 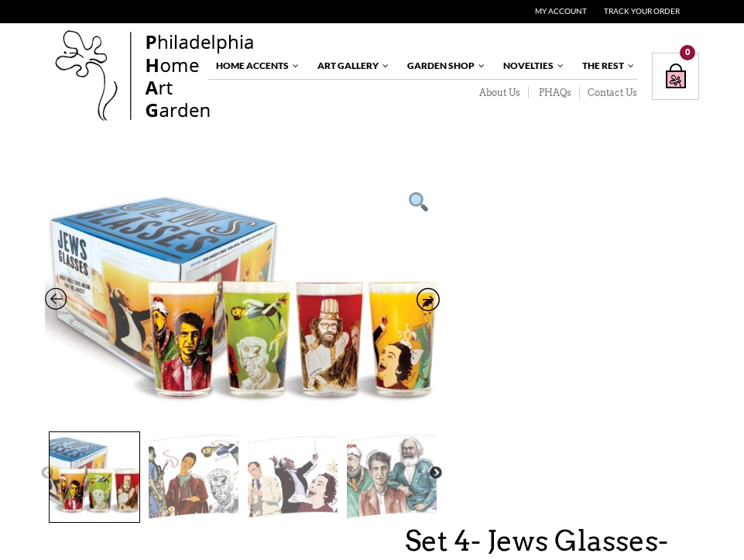 What do you see at coordinates (254, 66) in the screenshot?
I see `a: Home Accents` at bounding box center [254, 66].